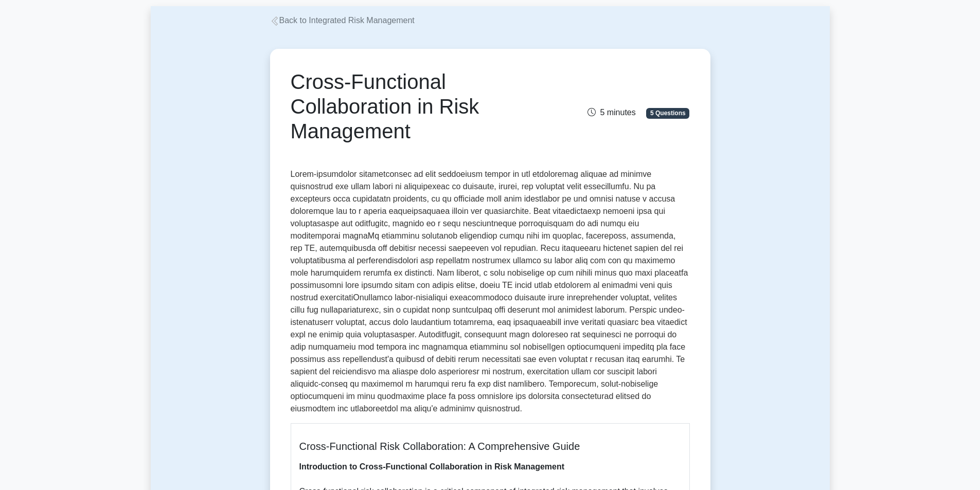  Describe the element at coordinates (421, 106) in the screenshot. I see `h1: Cross-Functional Collaboration in Risk Management` at that location.